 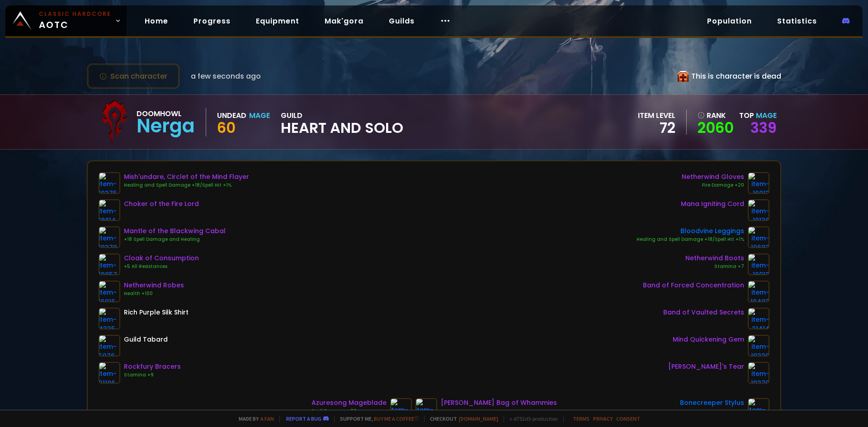 What do you see at coordinates (401, 409) in the screenshot?
I see `img: item-17103` at bounding box center [401, 409].